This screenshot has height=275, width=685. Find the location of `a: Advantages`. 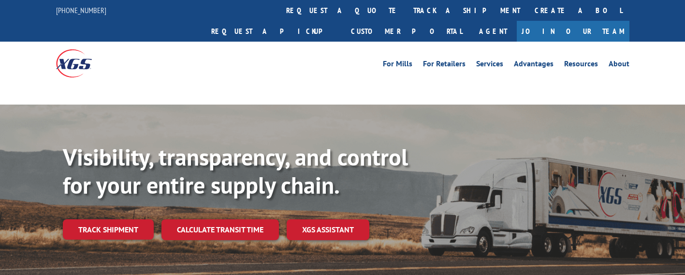

a: Advantages is located at coordinates (534, 65).